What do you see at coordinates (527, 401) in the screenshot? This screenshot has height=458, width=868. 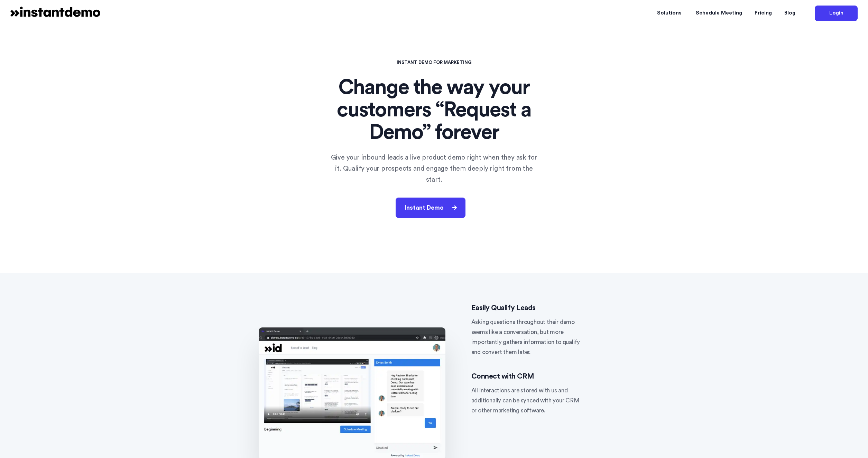 I see `p: All interactions are stored with us and additionally can be synced with your CRM or other marketi...` at bounding box center [527, 401].